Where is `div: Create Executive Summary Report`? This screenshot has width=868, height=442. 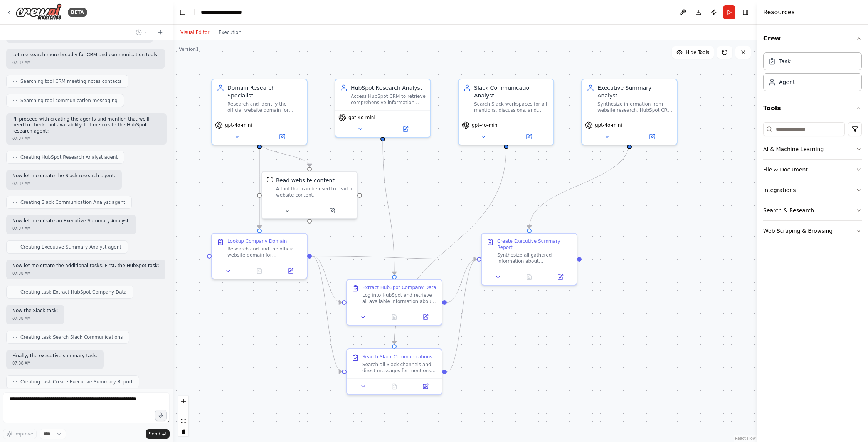 div: Create Executive Summary Report is located at coordinates (535, 245).